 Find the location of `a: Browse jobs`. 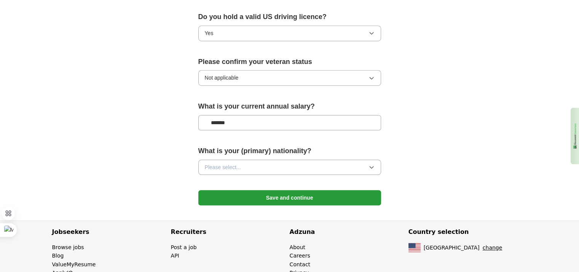

a: Browse jobs is located at coordinates (68, 247).